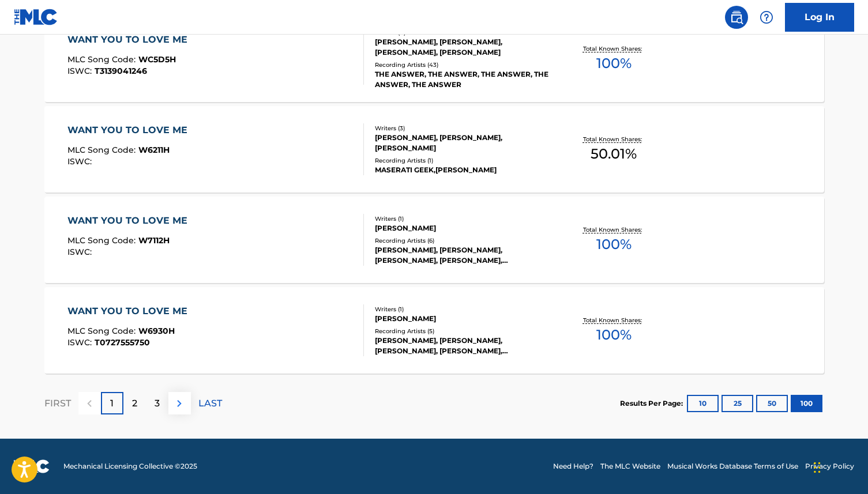 The image size is (868, 494). What do you see at coordinates (462, 80) in the screenshot?
I see `div: THE ANSWER, THE ANSWER, THE ANSWER, THE ANSWER, THE ANSWER` at bounding box center [462, 80].